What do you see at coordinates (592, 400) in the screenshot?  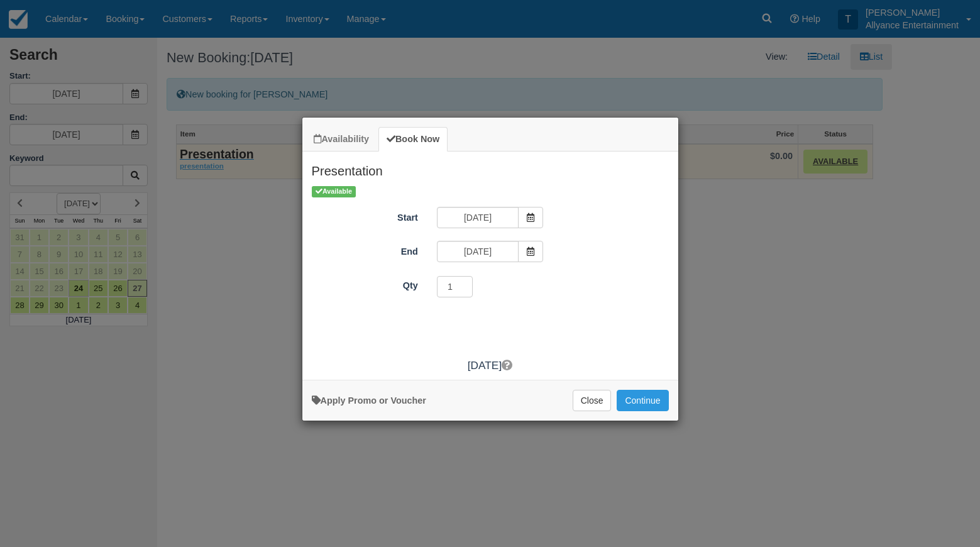 I see `button: Close` at bounding box center [592, 400].